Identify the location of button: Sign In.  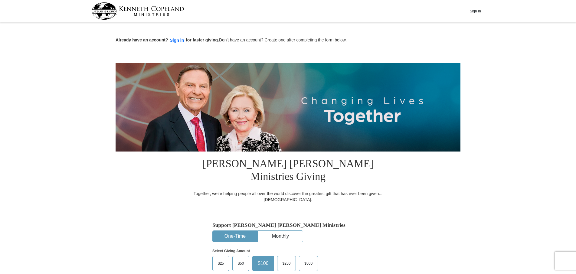
(475, 11).